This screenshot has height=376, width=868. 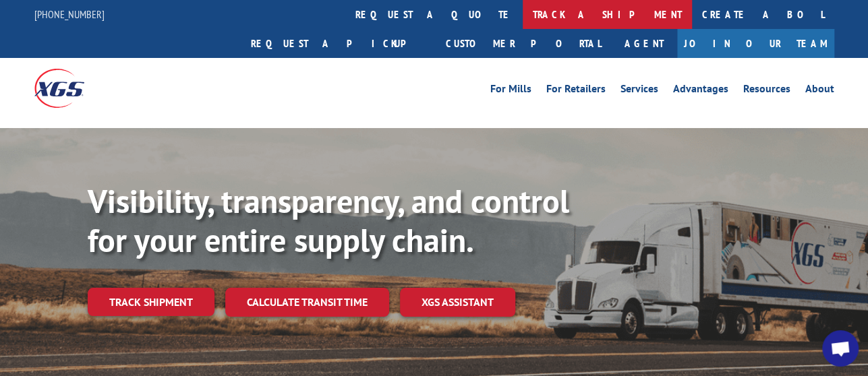 I want to click on a: Customer Portal, so click(x=523, y=43).